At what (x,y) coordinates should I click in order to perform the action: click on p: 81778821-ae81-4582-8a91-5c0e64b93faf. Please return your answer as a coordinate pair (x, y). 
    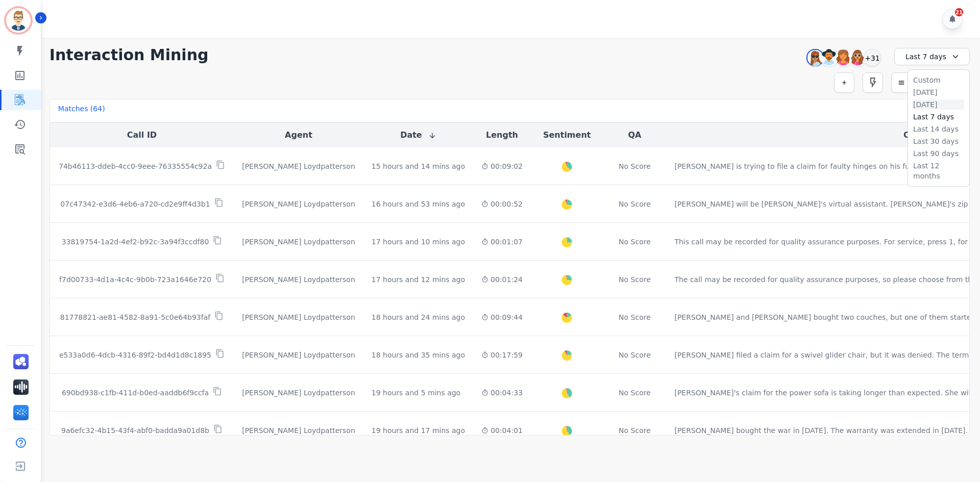
    Looking at the image, I should click on (135, 317).